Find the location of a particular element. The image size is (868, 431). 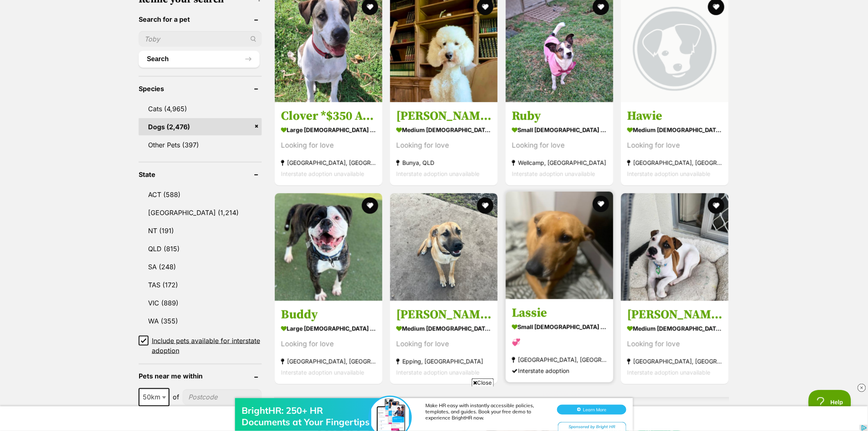

h3: Hawie is located at coordinates (675, 116).